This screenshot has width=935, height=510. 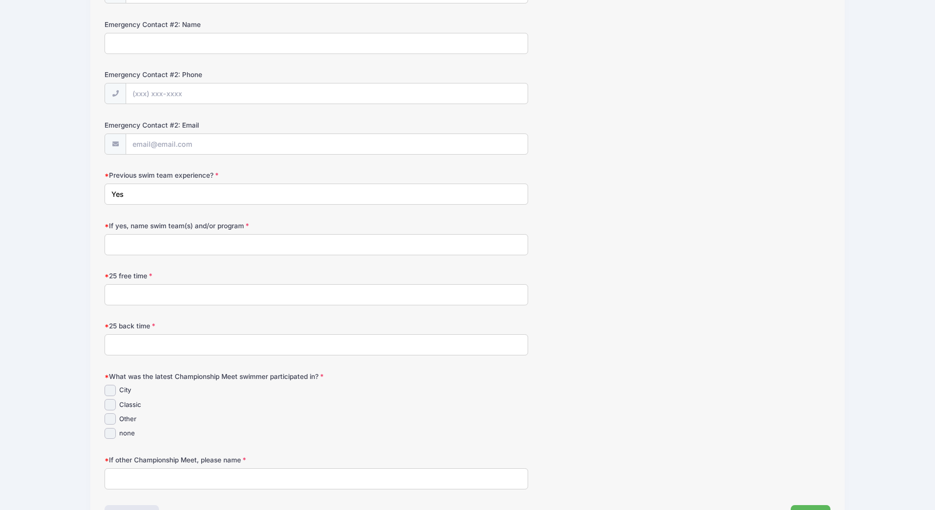 What do you see at coordinates (125, 390) in the screenshot?
I see `label: City` at bounding box center [125, 390].